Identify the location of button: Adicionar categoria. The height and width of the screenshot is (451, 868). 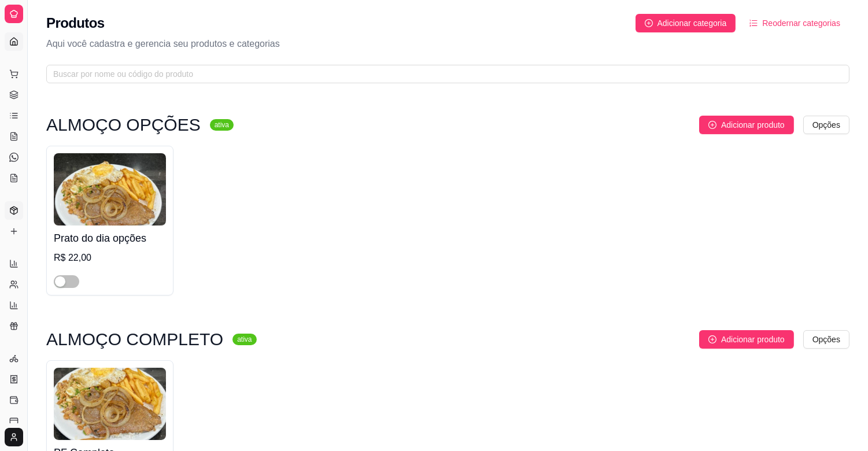
(685, 23).